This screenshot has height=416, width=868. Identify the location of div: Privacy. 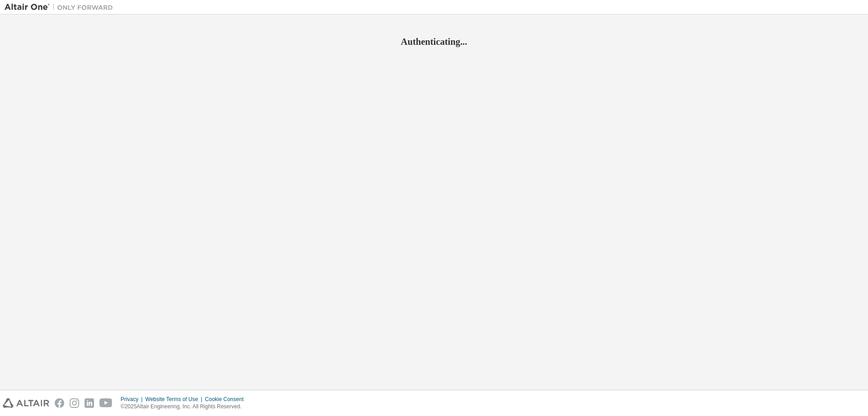
(133, 399).